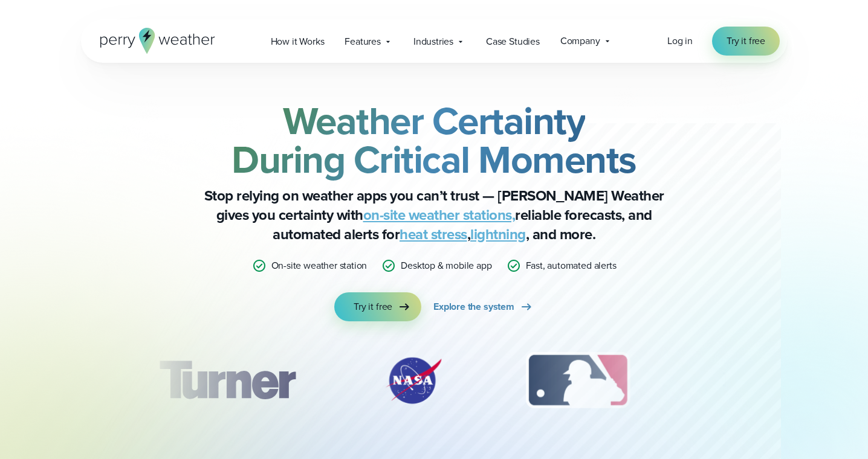  Describe the element at coordinates (434, 140) in the screenshot. I see `strong: Weather Certainty During Critical Moments` at that location.